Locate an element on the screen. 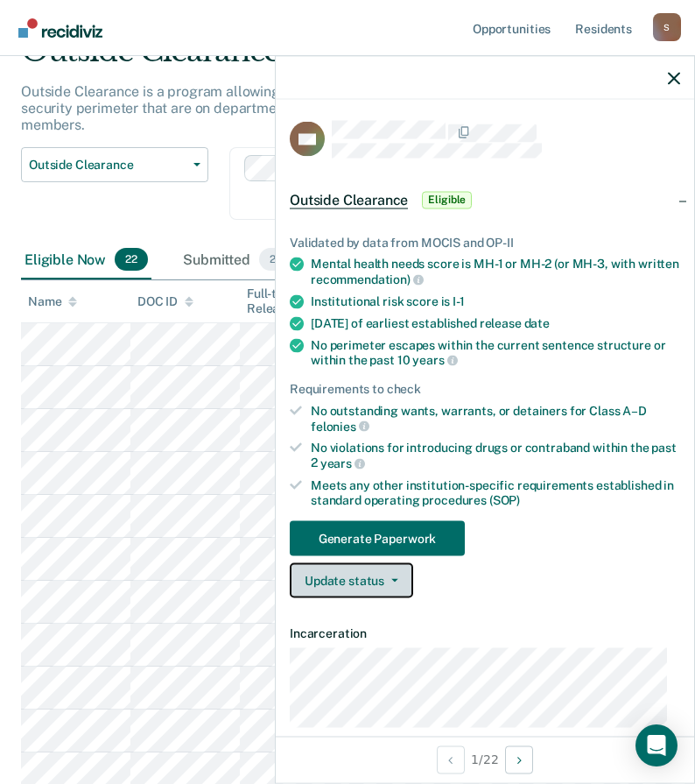 The image size is (695, 784). div: No violations for introducing drugs or contraband within the past 2 is located at coordinates (495, 455).